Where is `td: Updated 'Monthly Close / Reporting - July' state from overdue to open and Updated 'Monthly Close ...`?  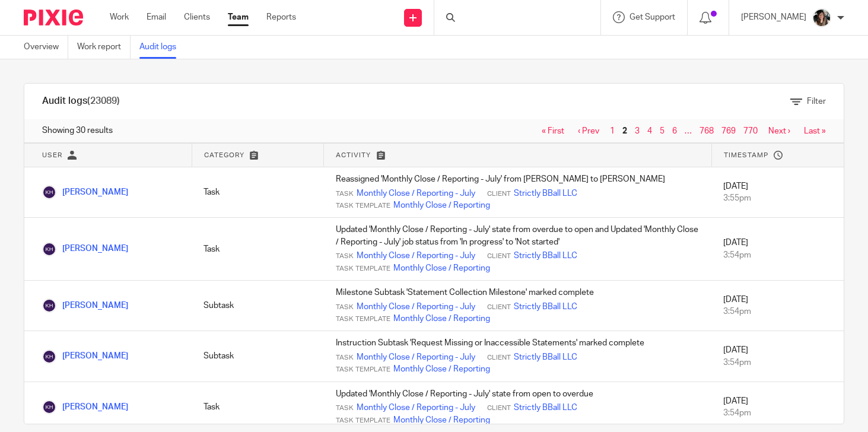
td: Updated 'Monthly Close / Reporting - July' state from overdue to open and Updated 'Monthly Close ... is located at coordinates (518, 249).